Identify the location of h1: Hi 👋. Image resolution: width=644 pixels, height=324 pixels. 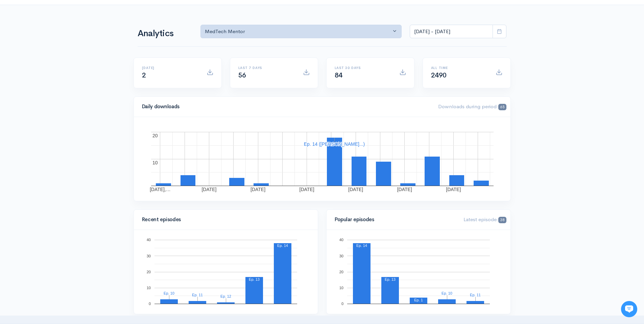
(68, 38).